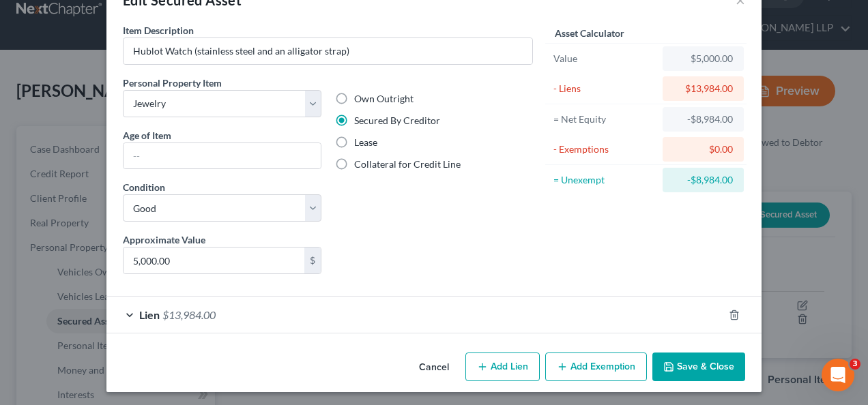  Describe the element at coordinates (164, 239) in the screenshot. I see `span: Approximate Value` at that location.